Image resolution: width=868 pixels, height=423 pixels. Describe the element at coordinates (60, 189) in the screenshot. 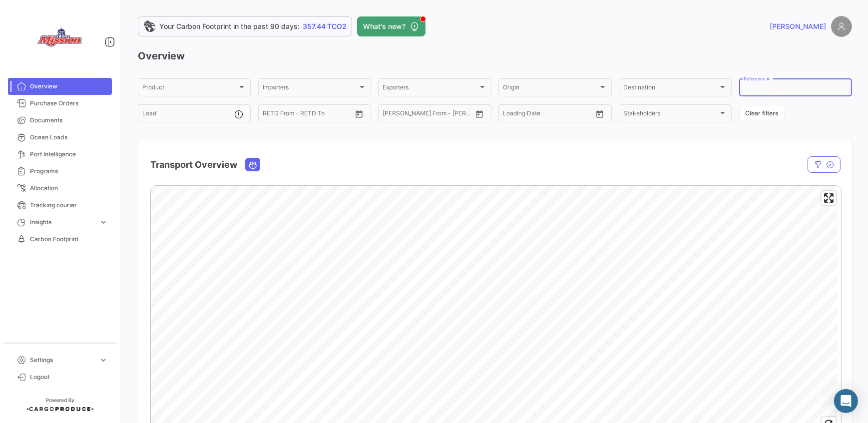

I see `a: Allocation` at that location.